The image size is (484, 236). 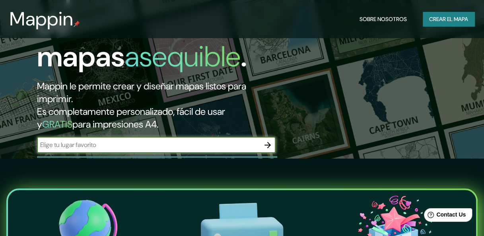 I want to click on button: Sobre nosotros, so click(x=383, y=19).